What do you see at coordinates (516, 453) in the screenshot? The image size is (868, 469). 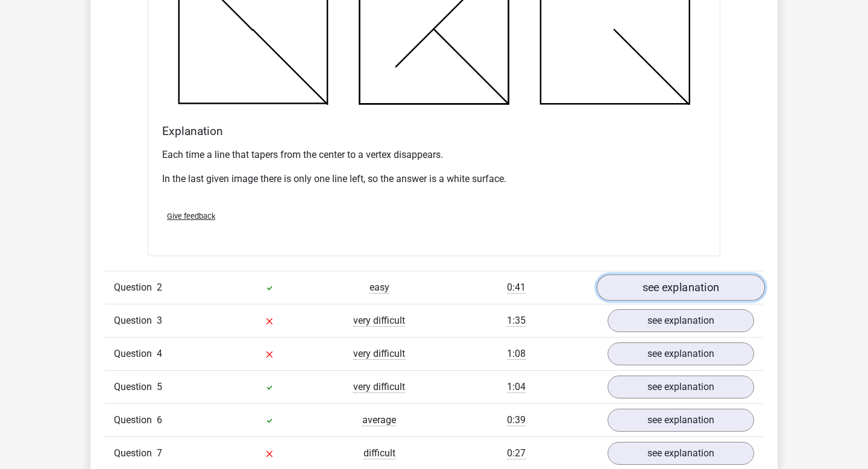 I see `span: 0:27` at bounding box center [516, 453].